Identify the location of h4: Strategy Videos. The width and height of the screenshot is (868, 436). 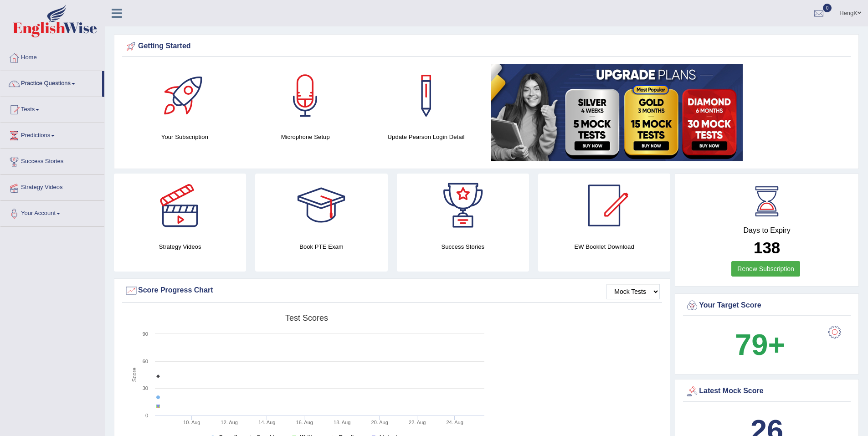
(180, 247).